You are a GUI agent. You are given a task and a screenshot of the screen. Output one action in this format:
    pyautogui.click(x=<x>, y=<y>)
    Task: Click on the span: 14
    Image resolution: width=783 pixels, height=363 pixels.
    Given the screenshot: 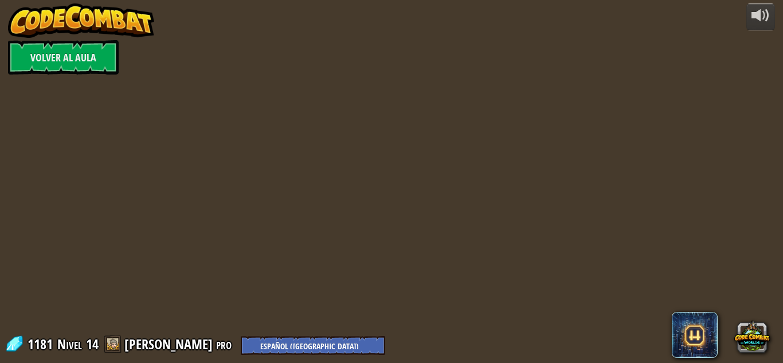 What is the action you would take?
    pyautogui.click(x=92, y=344)
    